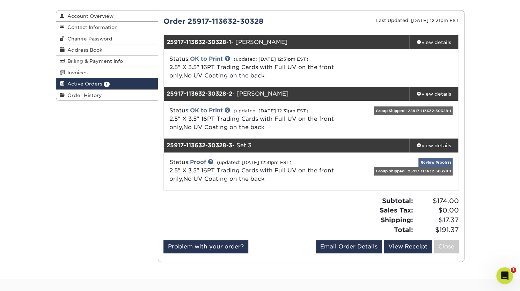  I want to click on a: View Receipt, so click(408, 247).